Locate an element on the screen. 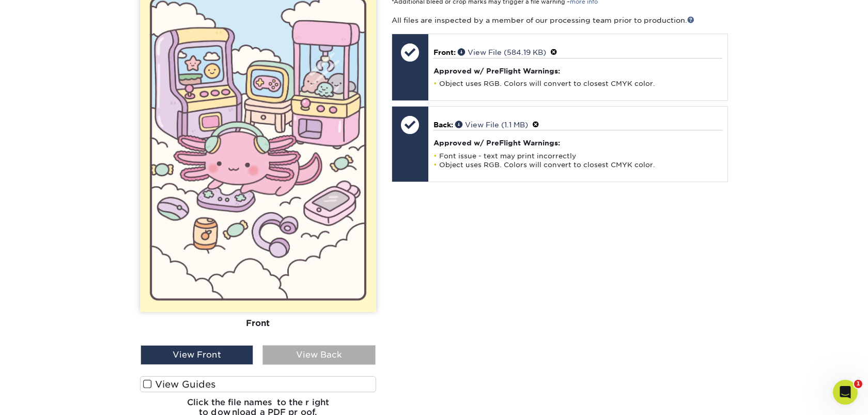 The image size is (868, 415). span: 1 is located at coordinates (859, 384).